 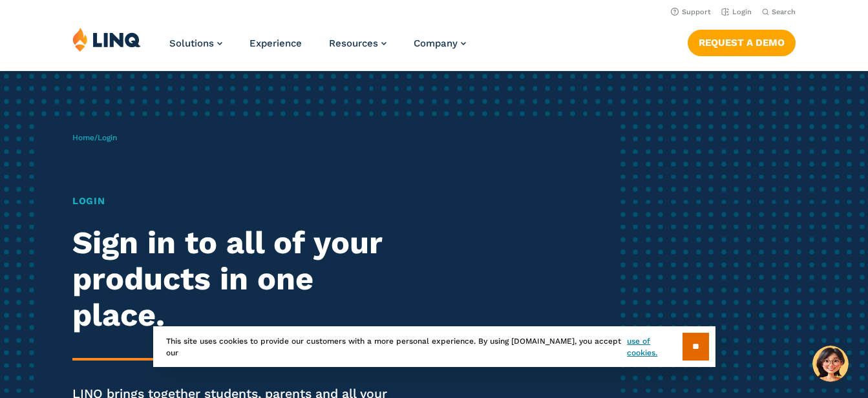 What do you see at coordinates (318, 49) in the screenshot?
I see `nav: Primary Navigation` at bounding box center [318, 49].